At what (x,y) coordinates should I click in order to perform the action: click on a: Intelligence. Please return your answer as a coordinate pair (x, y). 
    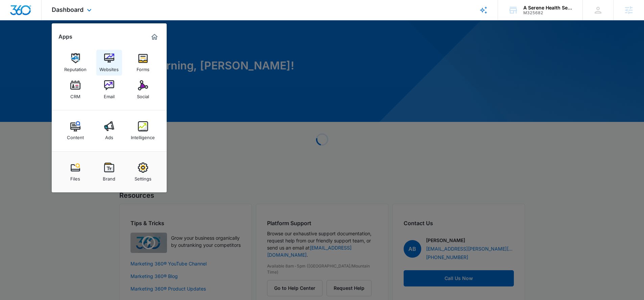
    Looking at the image, I should click on (143, 131).